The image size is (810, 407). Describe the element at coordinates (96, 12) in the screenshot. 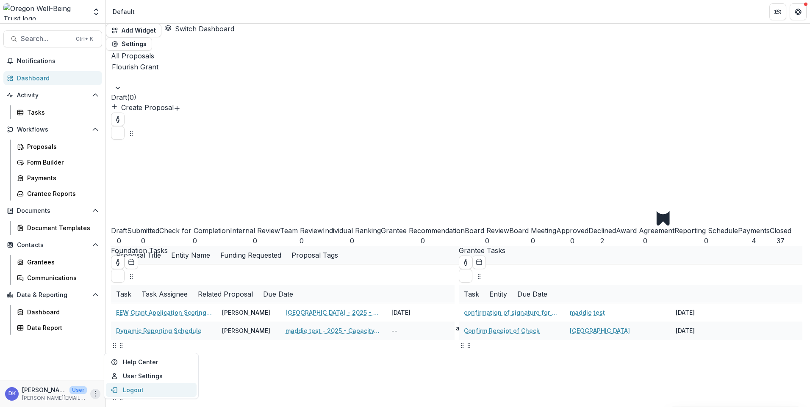

I see `button: Open entity switcher` at that location.